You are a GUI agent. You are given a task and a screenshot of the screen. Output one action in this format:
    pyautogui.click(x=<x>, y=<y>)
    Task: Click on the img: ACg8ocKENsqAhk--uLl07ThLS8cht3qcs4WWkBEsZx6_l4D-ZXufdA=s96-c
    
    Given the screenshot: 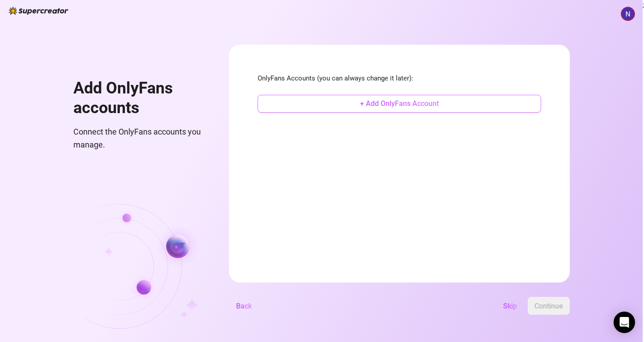 What is the action you would take?
    pyautogui.click(x=628, y=14)
    